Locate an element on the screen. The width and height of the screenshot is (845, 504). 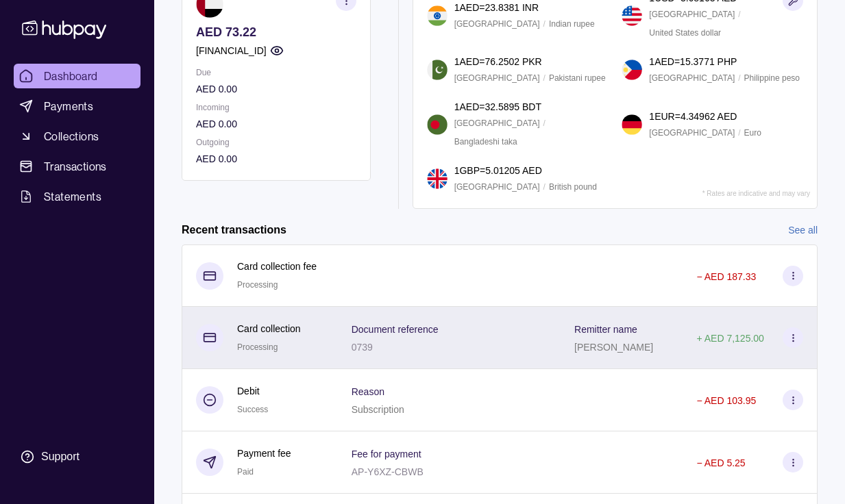
p: Indian rupee is located at coordinates (571, 24).